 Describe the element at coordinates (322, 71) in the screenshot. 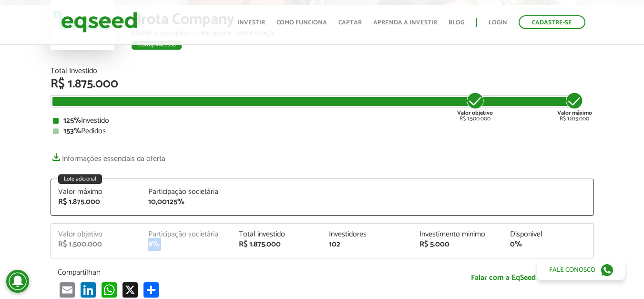

I see `div: Total Investido` at that location.